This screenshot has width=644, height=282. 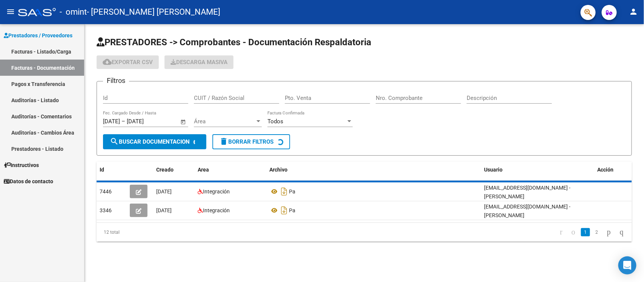 What do you see at coordinates (38, 35) in the screenshot?
I see `span: Prestadores / Proveedores` at bounding box center [38, 35].